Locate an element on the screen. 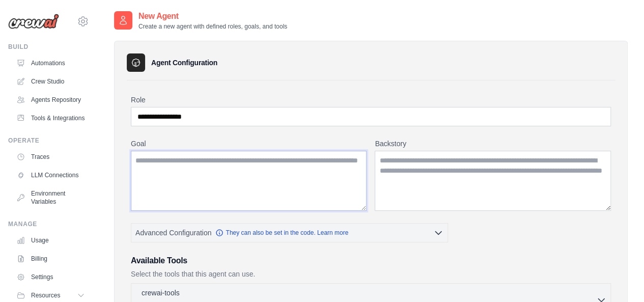 Image resolution: width=644 pixels, height=302 pixels. a: They can also be set in the code. Learn more is located at coordinates (282, 233).